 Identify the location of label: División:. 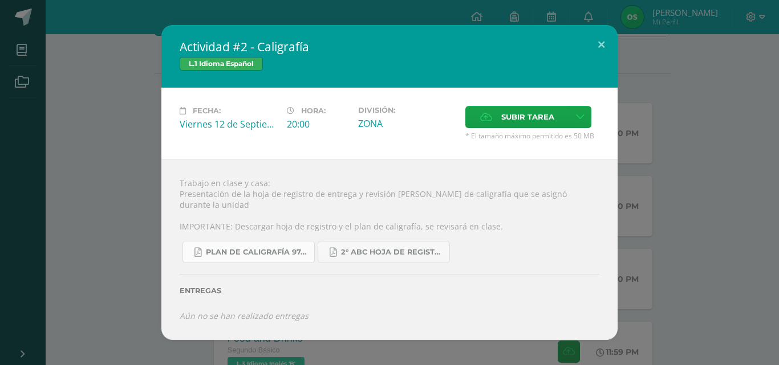
(407, 110).